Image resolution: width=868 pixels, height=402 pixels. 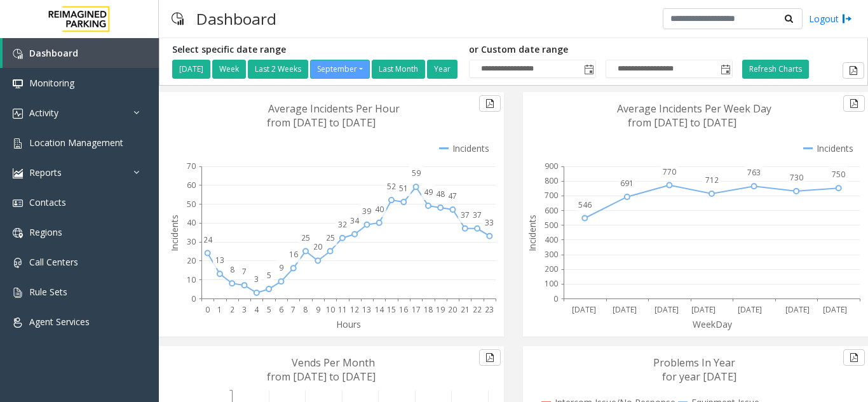 What do you see at coordinates (53, 53) in the screenshot?
I see `span: Dashboard` at bounding box center [53, 53].